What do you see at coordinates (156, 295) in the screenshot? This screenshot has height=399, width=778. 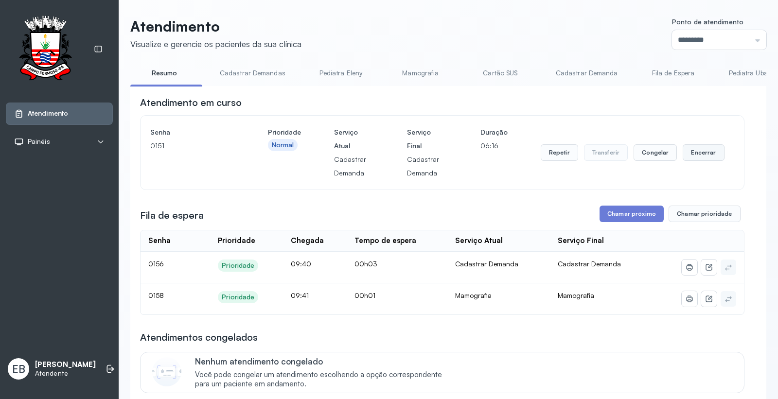 I see `span: 0158` at bounding box center [156, 295].